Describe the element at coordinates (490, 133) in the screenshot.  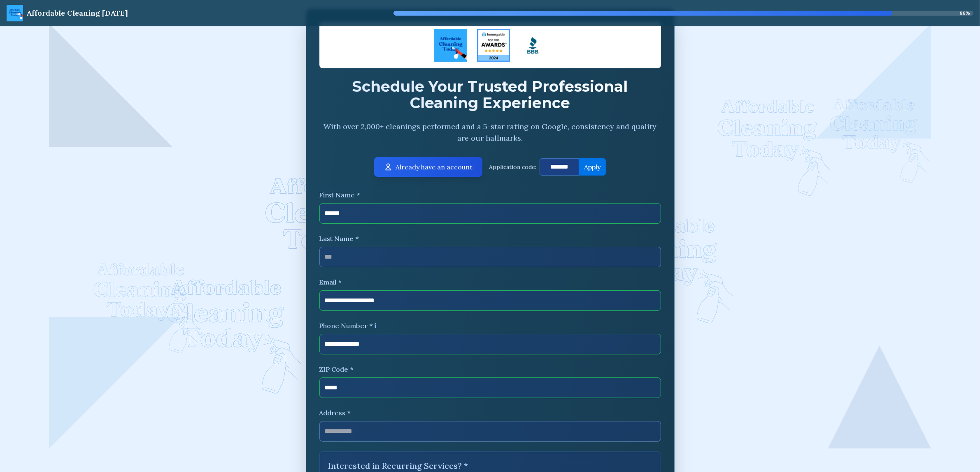
I see `p: With over 2,000+ cleanings performed and a 5-star rating on Google, consistency and quality are o...` at that location.